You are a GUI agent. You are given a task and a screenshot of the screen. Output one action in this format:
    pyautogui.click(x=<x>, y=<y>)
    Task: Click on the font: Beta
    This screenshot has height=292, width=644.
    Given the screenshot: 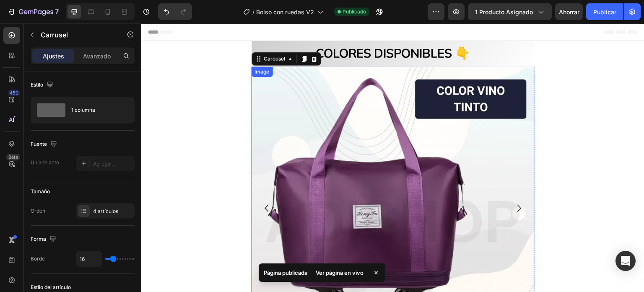 What is the action you would take?
    pyautogui.click(x=13, y=157)
    